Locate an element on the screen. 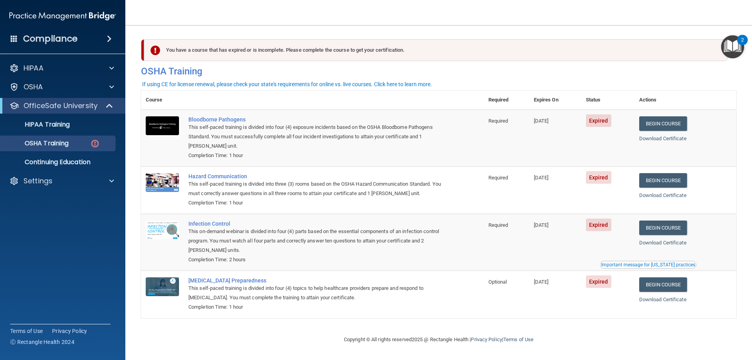 The image size is (752, 360). a: Bloodborne Pathogens is located at coordinates (317, 119).